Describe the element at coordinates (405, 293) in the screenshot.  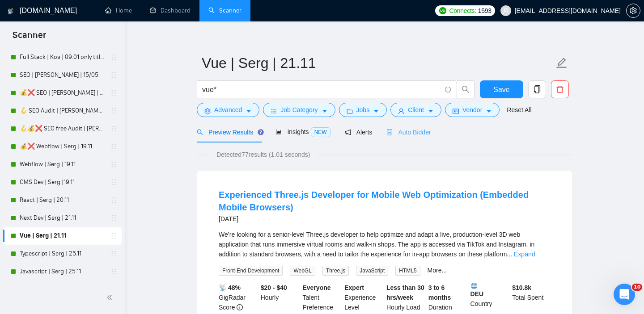
I see `b: Less than 30 hrs/week` at that location.